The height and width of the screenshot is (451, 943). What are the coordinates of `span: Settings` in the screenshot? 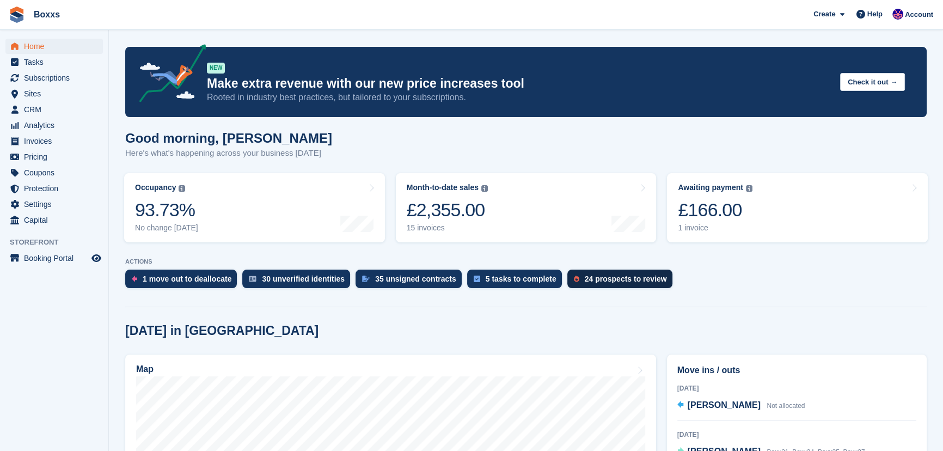 It's located at (57, 204).